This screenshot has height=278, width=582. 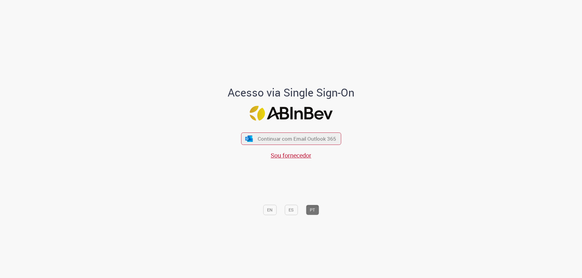 What do you see at coordinates (291, 155) in the screenshot?
I see `span: Sou fornecedor` at bounding box center [291, 155].